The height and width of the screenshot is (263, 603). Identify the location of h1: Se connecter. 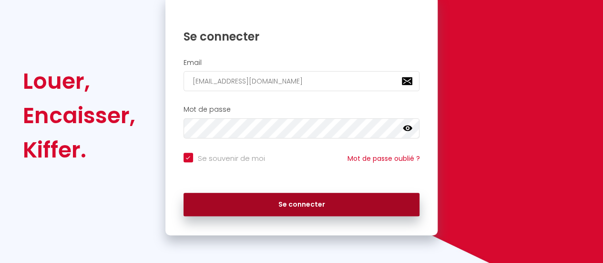
(302, 36).